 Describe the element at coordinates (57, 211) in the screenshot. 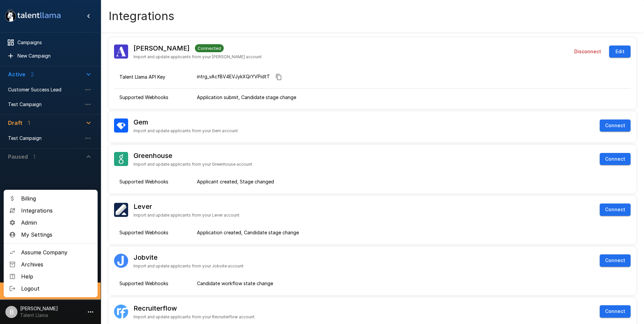

I see `span: Integrations` at that location.